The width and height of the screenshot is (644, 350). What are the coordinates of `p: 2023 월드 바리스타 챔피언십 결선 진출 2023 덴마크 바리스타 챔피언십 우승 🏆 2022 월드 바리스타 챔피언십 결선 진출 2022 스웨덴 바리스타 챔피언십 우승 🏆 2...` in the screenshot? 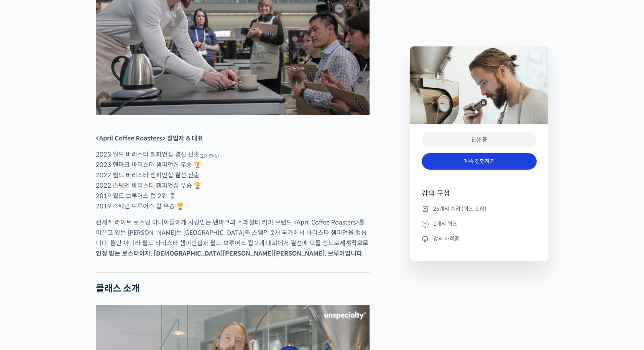 It's located at (233, 180).